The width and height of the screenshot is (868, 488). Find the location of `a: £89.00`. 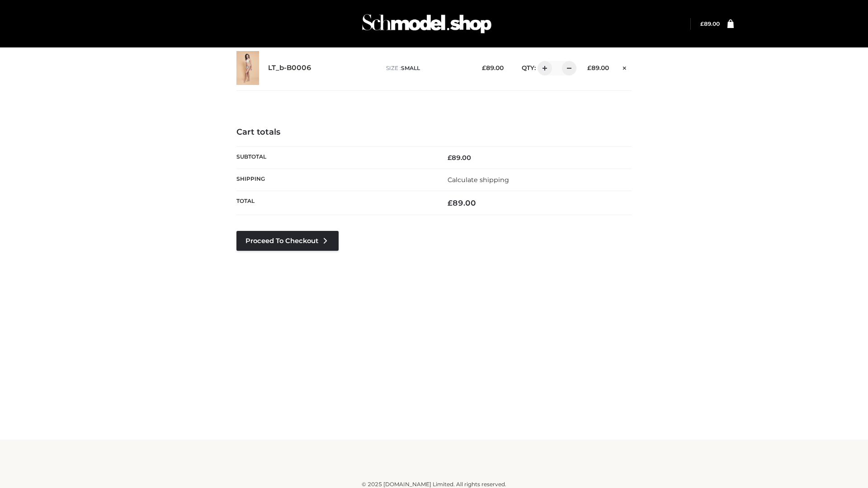

a: £89.00 is located at coordinates (710, 24).